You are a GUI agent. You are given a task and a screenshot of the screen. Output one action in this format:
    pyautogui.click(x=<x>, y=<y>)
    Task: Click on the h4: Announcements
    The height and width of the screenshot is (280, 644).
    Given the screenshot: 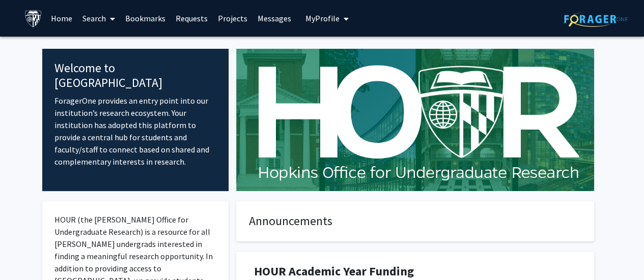 What is the action you would take?
    pyautogui.click(x=415, y=221)
    